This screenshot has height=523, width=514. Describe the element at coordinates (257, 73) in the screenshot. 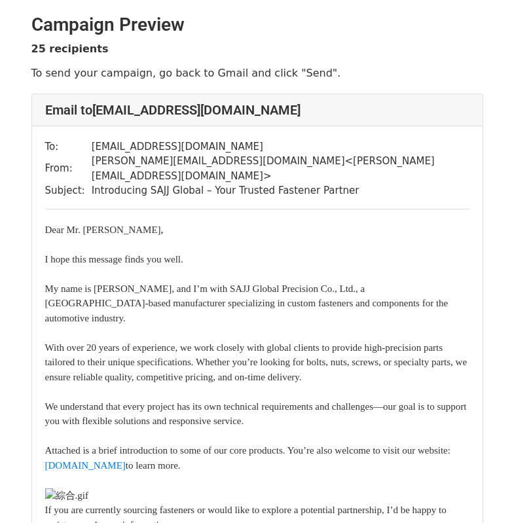

I see `p: To send your campaign, go back to Gmail and click "Send".` at that location.